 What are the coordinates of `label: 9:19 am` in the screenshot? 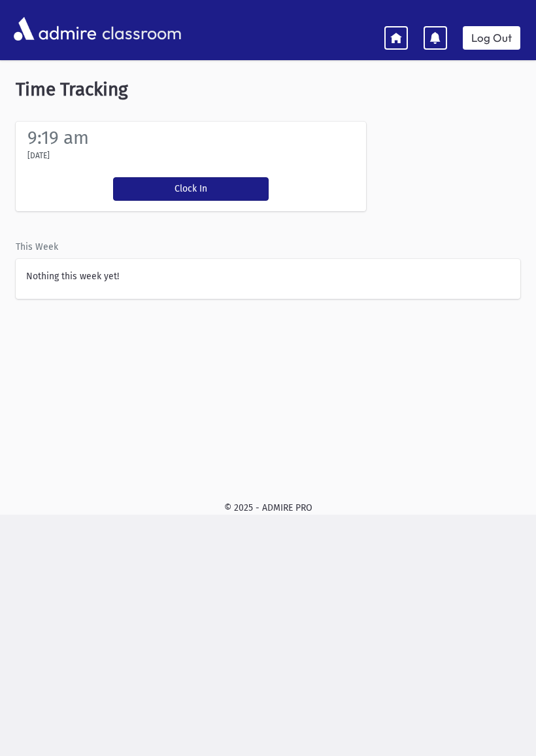 It's located at (58, 138).